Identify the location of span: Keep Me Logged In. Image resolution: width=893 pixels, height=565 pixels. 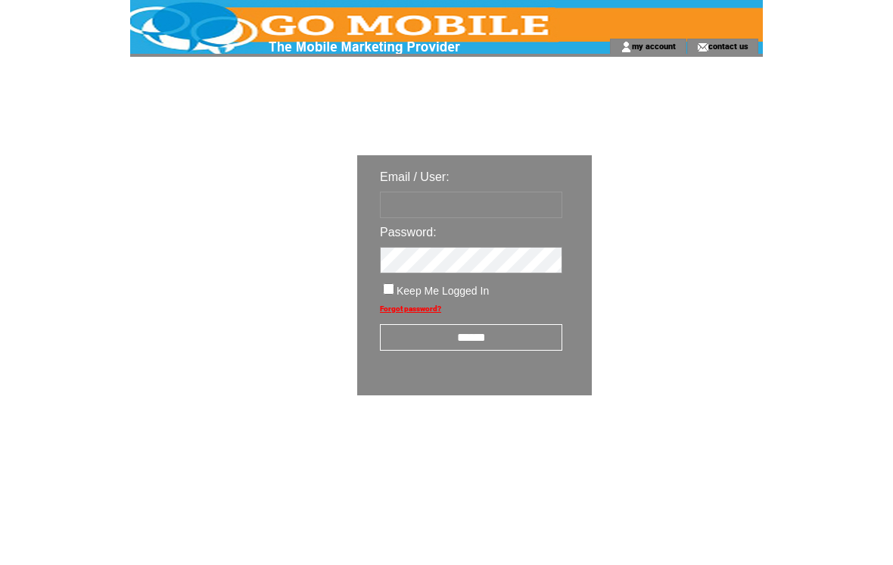
(443, 291).